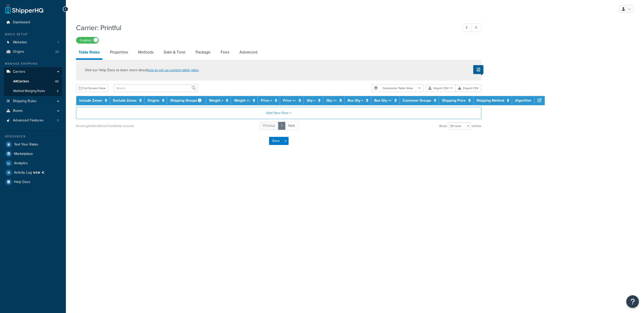  I want to click on span: Origins, so click(19, 52).